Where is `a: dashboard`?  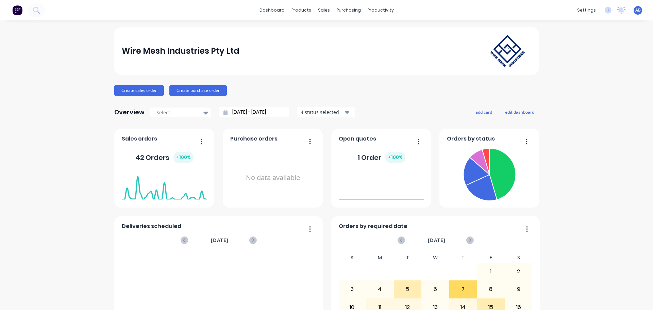 a: dashboard is located at coordinates (272, 10).